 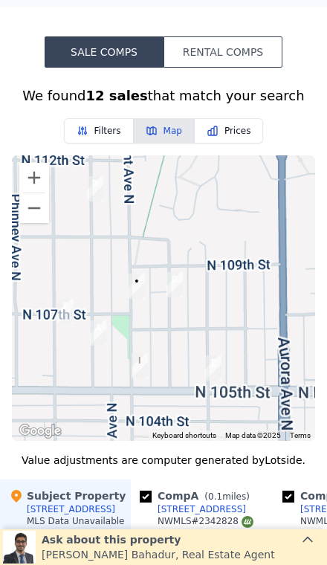 I want to click on button: Prices, so click(x=229, y=131).